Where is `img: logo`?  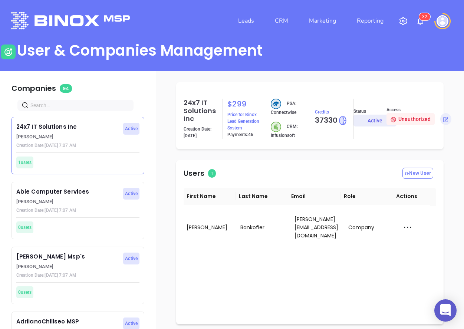
img: logo is located at coordinates (71, 20).